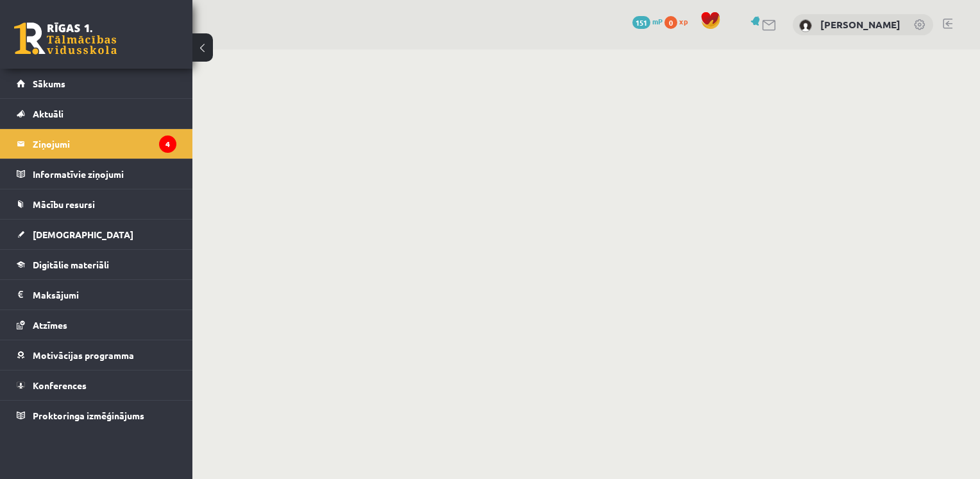  What do you see at coordinates (104, 174) in the screenshot?
I see `legend: Informatīvie ziņojumi` at bounding box center [104, 174].